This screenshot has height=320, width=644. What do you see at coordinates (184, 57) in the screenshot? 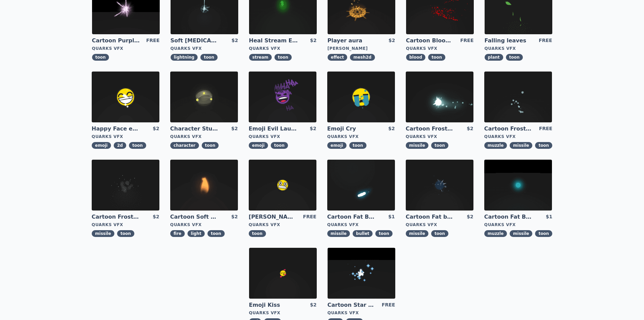
I see `span: lightning` at bounding box center [184, 57].